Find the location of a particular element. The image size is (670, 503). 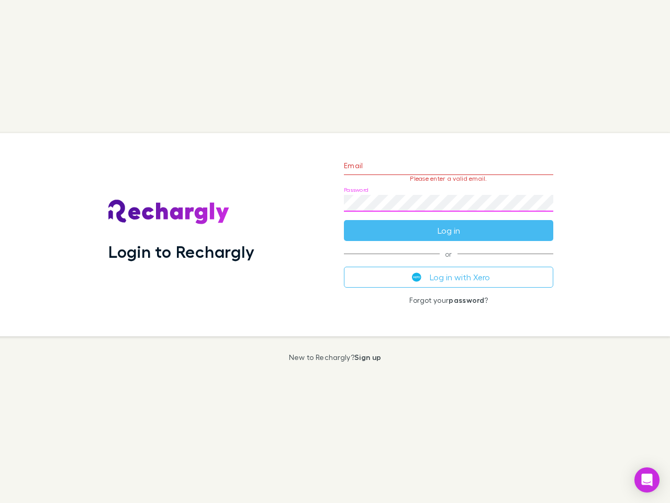

label: Password is located at coordinates (356, 190).